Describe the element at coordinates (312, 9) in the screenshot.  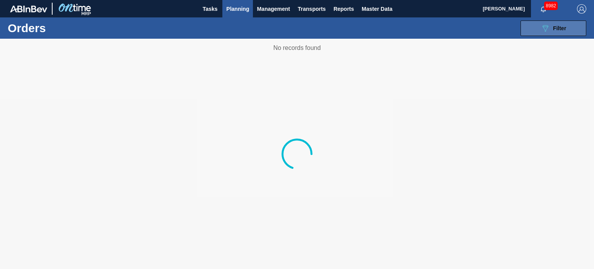
I see `span: Transports` at that location.